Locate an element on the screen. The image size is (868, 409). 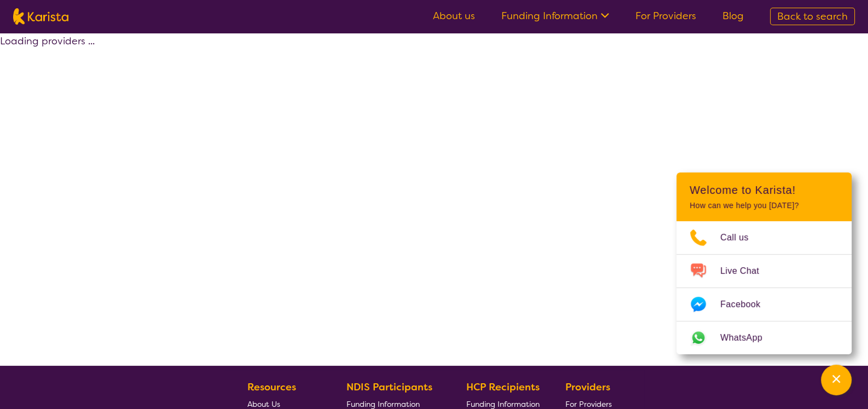
a: For Providers is located at coordinates (665, 16).